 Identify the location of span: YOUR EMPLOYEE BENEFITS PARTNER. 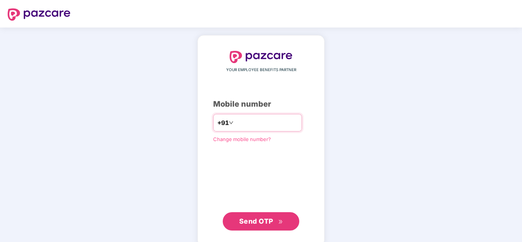
(261, 70).